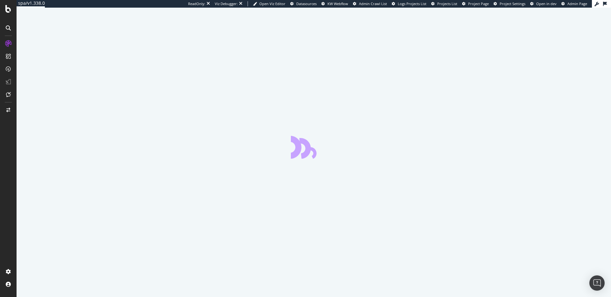 This screenshot has width=611, height=297. Describe the element at coordinates (272, 4) in the screenshot. I see `span: Open Viz Editor` at that location.